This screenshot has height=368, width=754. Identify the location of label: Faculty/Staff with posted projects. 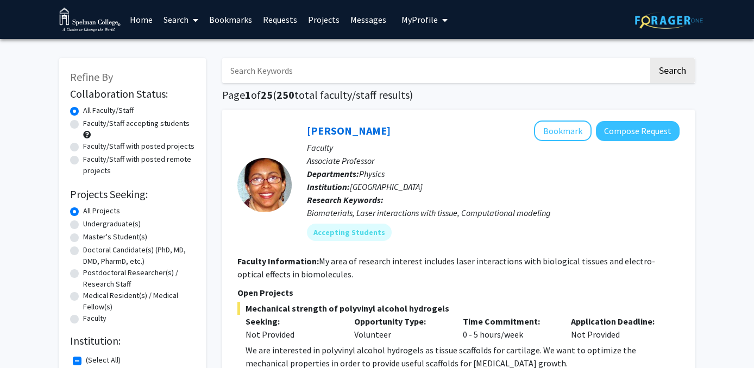
(139, 146).